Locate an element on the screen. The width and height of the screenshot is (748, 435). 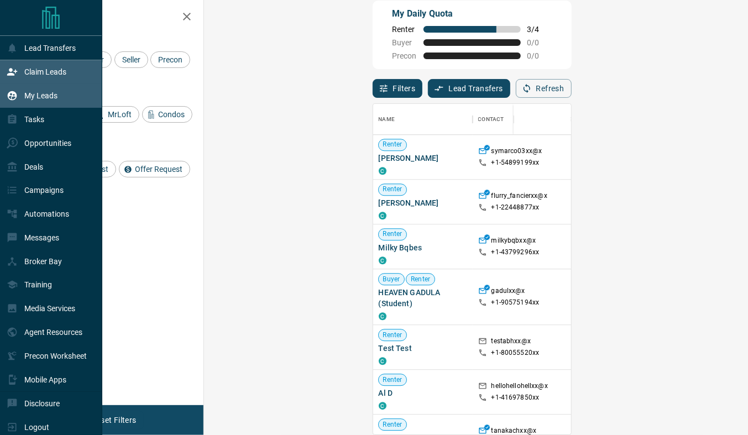
p: +1- 90575194xx is located at coordinates (515, 302).